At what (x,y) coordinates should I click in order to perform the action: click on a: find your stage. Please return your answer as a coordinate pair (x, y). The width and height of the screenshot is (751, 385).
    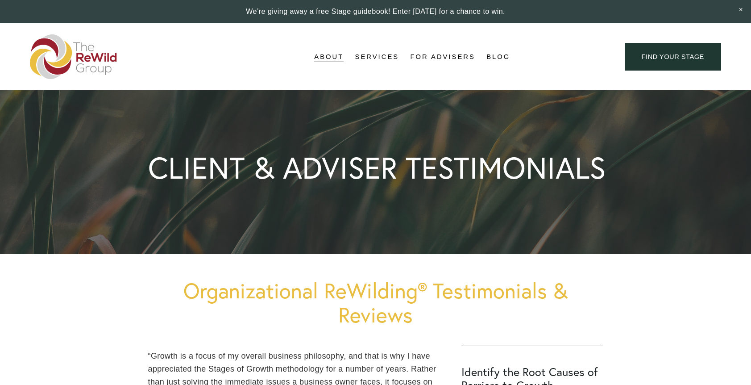
    Looking at the image, I should click on (673, 57).